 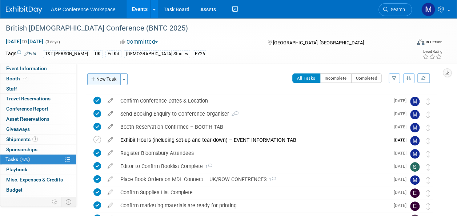 I want to click on a: Conference Report, so click(x=38, y=109).